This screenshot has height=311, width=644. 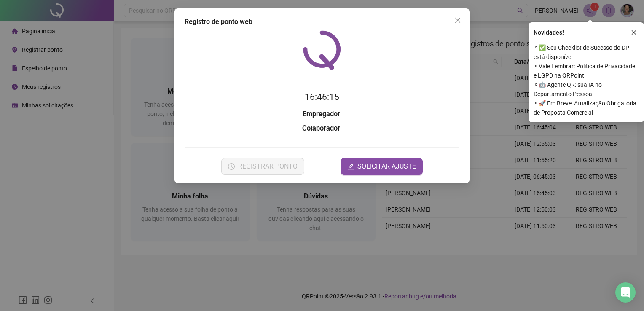 What do you see at coordinates (586, 71) in the screenshot?
I see `span: ⚬ Vale Lembrar: Política de Privacidade e LGPD na QRPoint` at bounding box center [586, 71].